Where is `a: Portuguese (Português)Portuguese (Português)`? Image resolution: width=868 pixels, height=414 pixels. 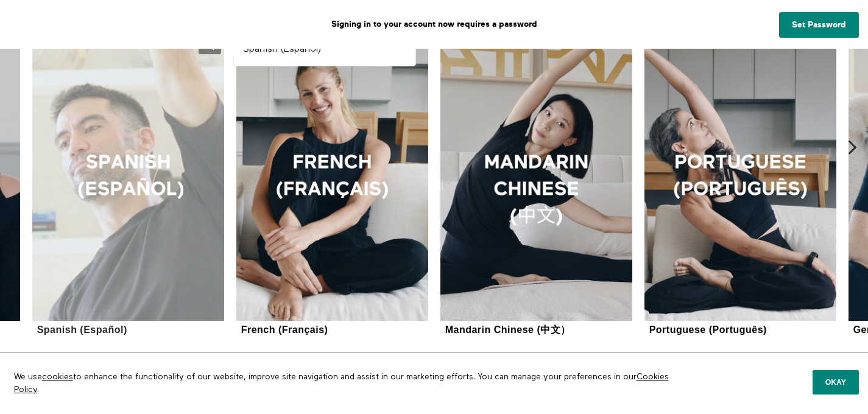
a: Portuguese (Português)Portuguese (Português) is located at coordinates (740, 184).